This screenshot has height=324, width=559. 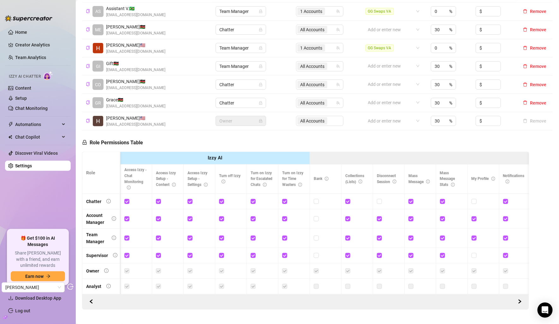 I want to click on a: Log out, so click(x=23, y=311).